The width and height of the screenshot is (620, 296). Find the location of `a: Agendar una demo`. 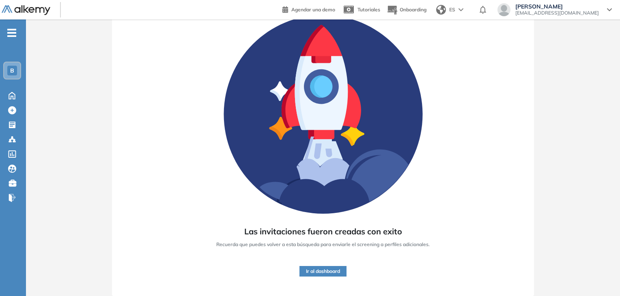

a: Agendar una demo is located at coordinates (309, 9).